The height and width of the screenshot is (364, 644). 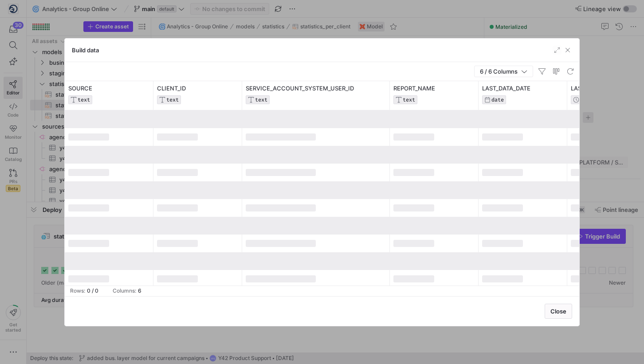 I want to click on span: CLIENT_ID, so click(x=171, y=88).